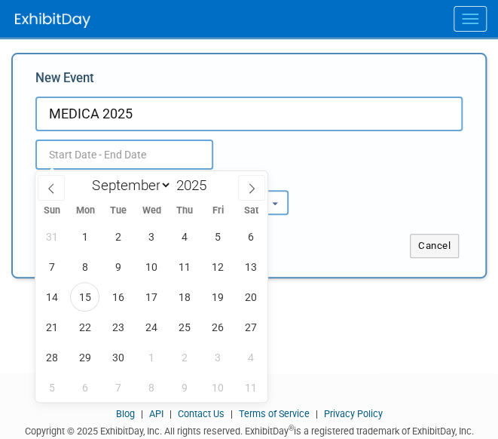  I want to click on span: September 18, 2025, so click(184, 296).